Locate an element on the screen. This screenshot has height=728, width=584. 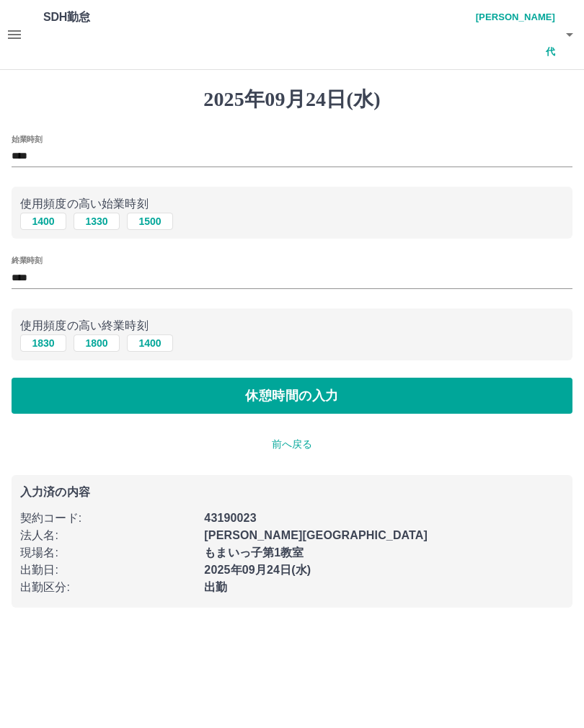
label: 始業時刻 is located at coordinates (27, 138).